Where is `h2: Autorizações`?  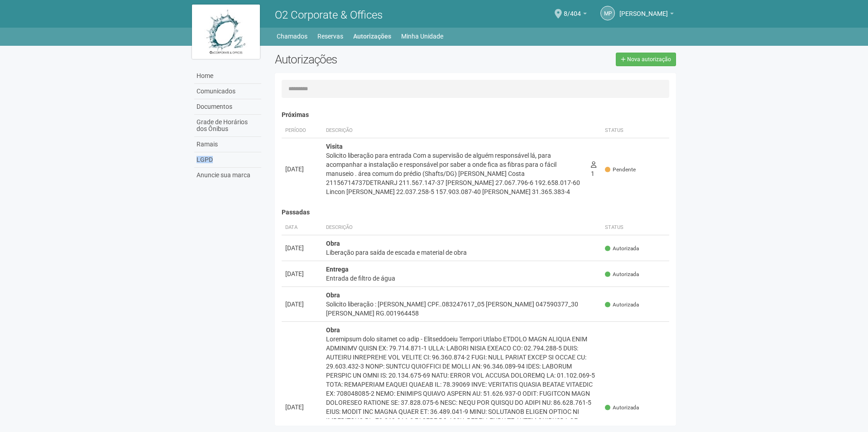 h2: Autorizações is located at coordinates (372, 59).